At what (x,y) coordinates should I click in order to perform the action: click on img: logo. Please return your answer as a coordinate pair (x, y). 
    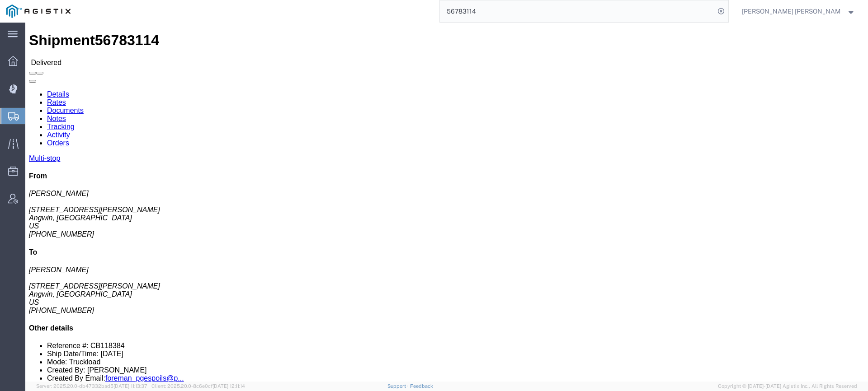
    Looking at the image, I should click on (39, 11).